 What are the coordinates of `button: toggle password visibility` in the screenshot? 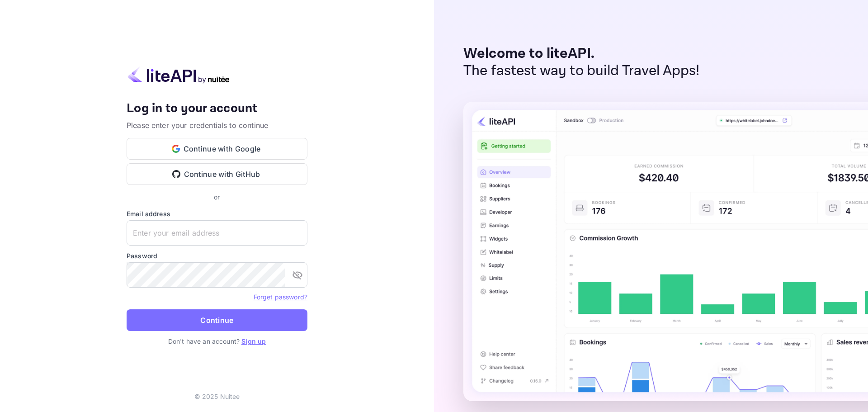 It's located at (298, 275).